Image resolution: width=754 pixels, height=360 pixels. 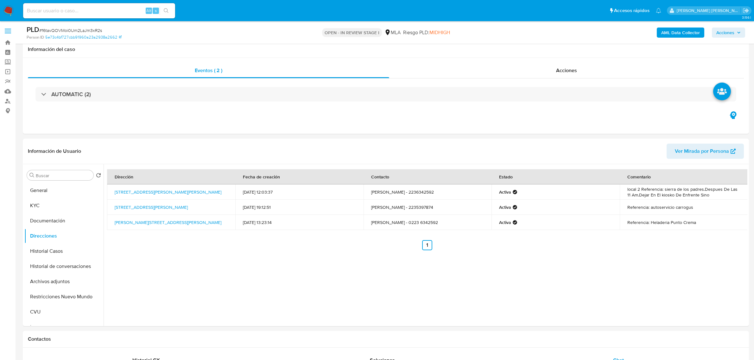 I want to click on b: Person ID, so click(x=35, y=37).